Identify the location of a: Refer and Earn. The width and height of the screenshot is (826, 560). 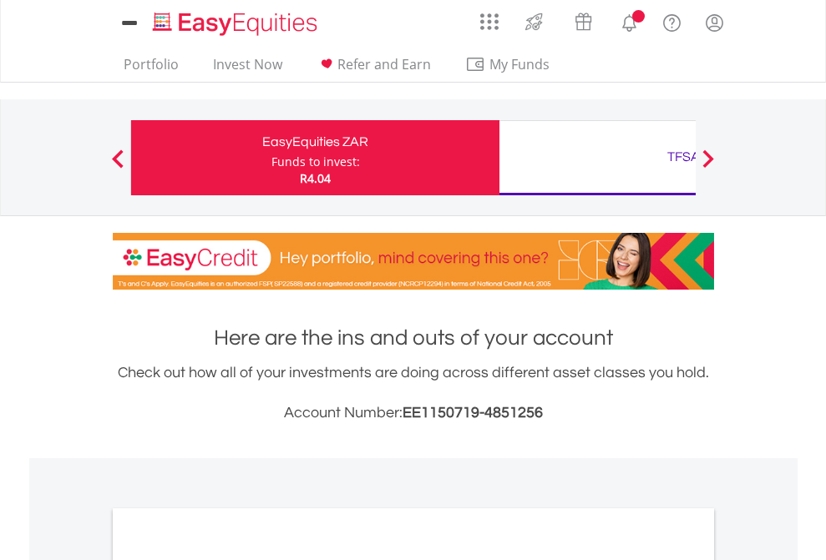
(373, 68).